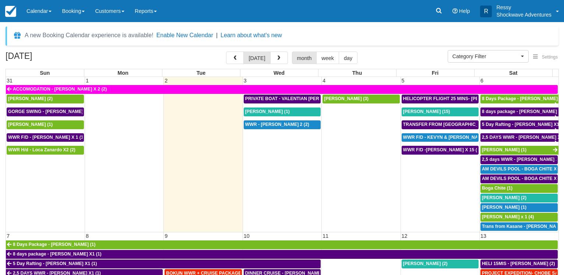  I want to click on span: Mon, so click(123, 73).